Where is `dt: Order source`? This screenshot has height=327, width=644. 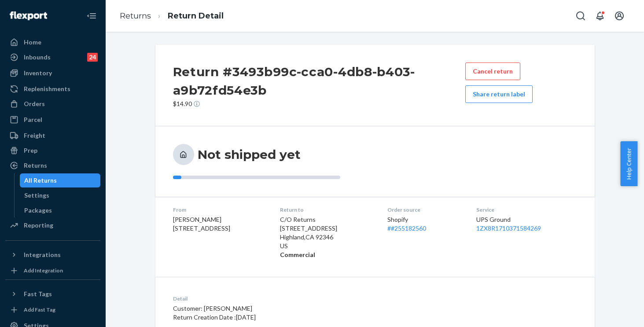 dt: Order source is located at coordinates (425, 210).